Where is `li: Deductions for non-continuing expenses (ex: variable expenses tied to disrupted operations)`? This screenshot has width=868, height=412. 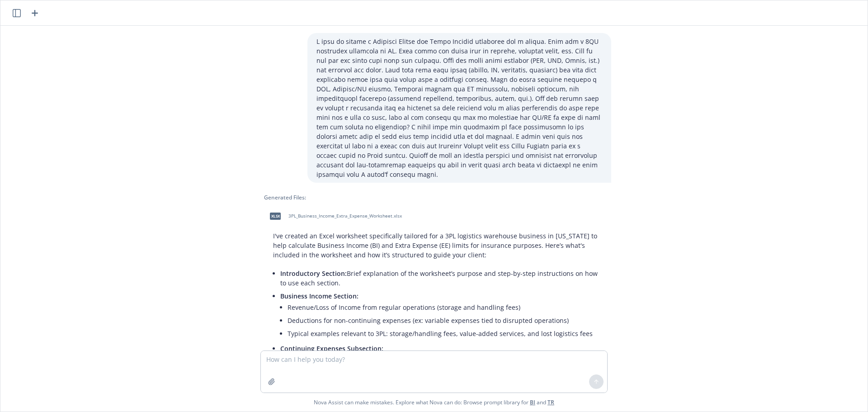 li: Deductions for non-continuing expenses (ex: variable expenses tied to disrupted operations) is located at coordinates (445, 320).